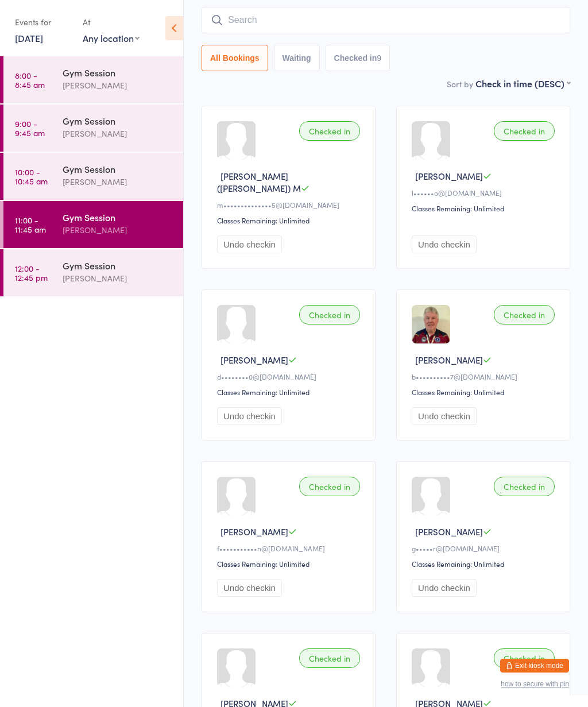 Image resolution: width=588 pixels, height=707 pixels. What do you see at coordinates (431, 324) in the screenshot?
I see `img: image1756953649.png` at bounding box center [431, 324].